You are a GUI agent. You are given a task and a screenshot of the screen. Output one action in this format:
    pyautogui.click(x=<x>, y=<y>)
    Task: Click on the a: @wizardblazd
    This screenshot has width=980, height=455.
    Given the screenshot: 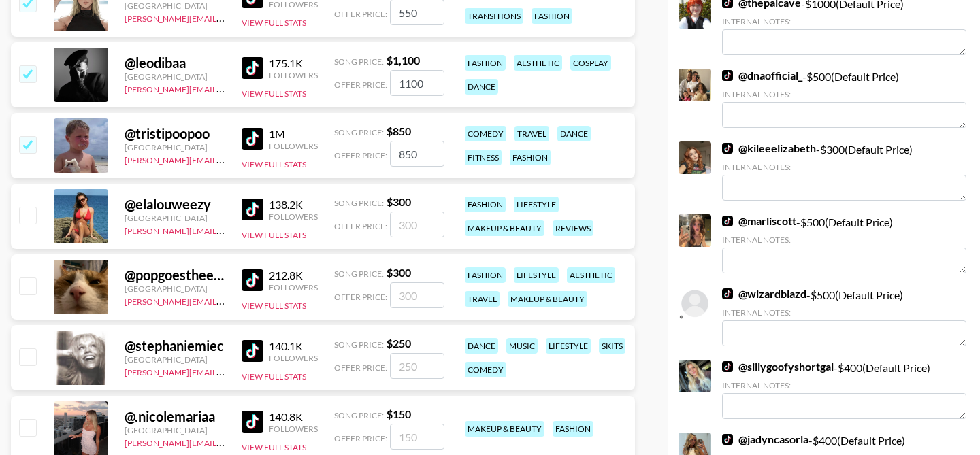 What is the action you would take?
    pyautogui.click(x=764, y=294)
    